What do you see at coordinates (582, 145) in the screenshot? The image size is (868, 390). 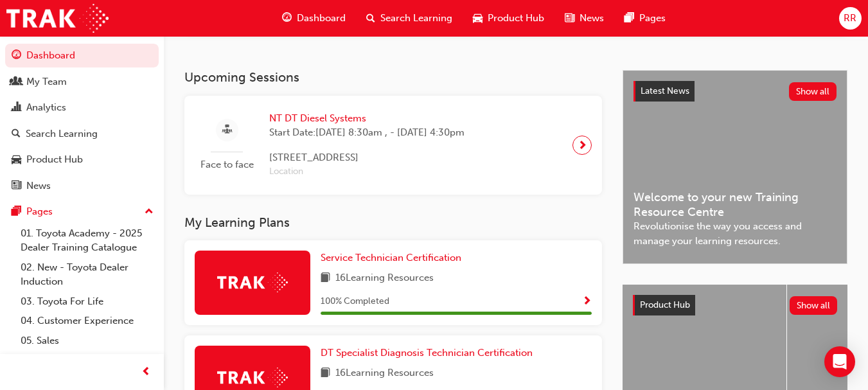 I see `span: next-icon` at bounding box center [582, 145].